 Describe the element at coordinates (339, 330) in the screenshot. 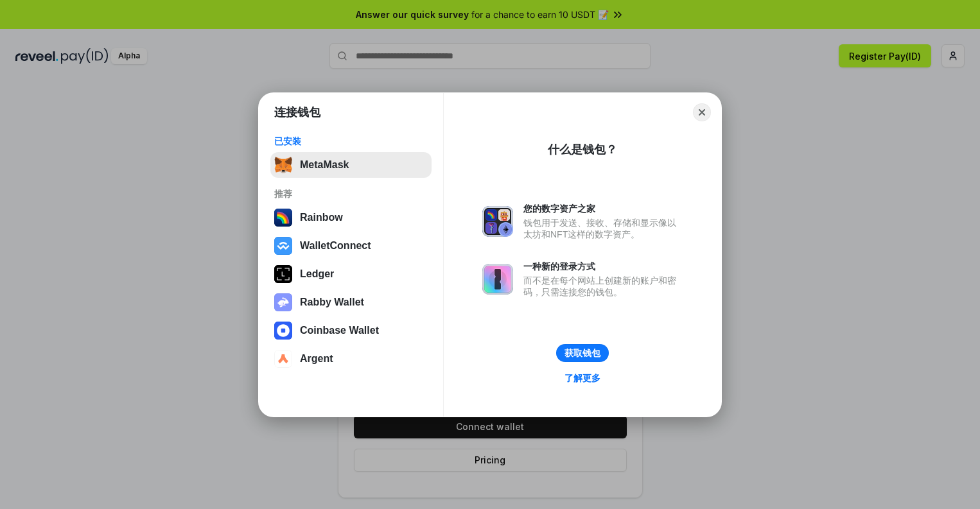

I see `div: Coinbase Wallet` at that location.